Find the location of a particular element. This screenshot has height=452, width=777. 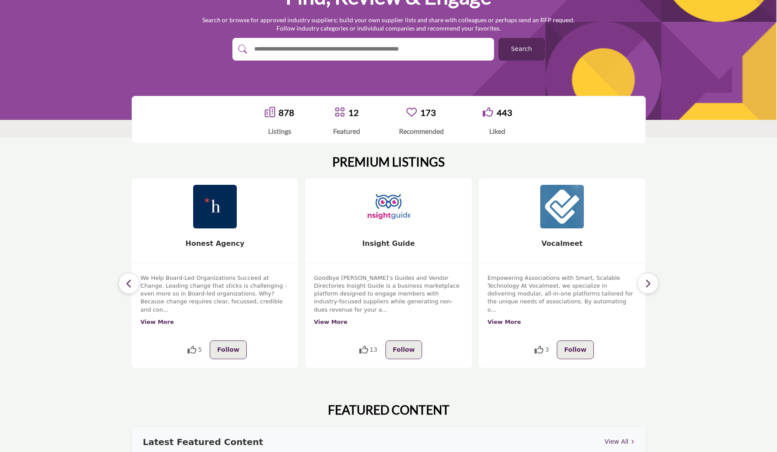

h3: Latest Featured Content is located at coordinates (203, 442).